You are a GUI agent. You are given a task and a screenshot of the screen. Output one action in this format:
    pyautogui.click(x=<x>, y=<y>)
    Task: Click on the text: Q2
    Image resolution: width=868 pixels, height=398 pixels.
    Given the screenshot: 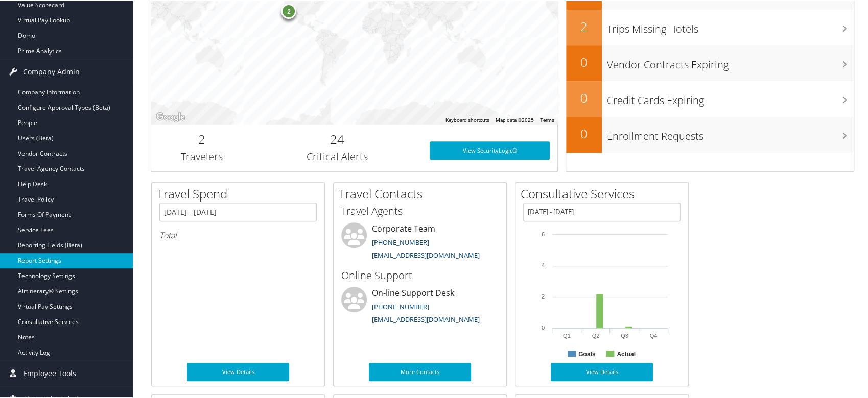 What is the action you would take?
    pyautogui.click(x=595, y=335)
    